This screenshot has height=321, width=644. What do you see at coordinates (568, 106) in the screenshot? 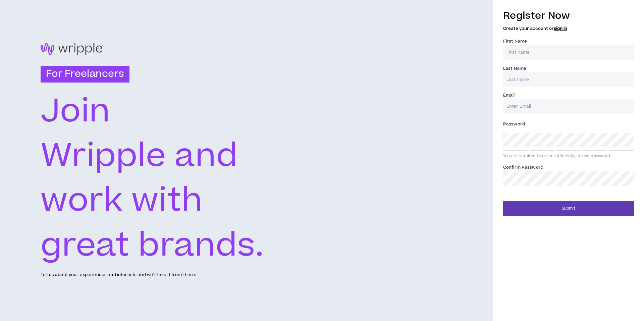
I see `input: Enter Email` at bounding box center [568, 106].